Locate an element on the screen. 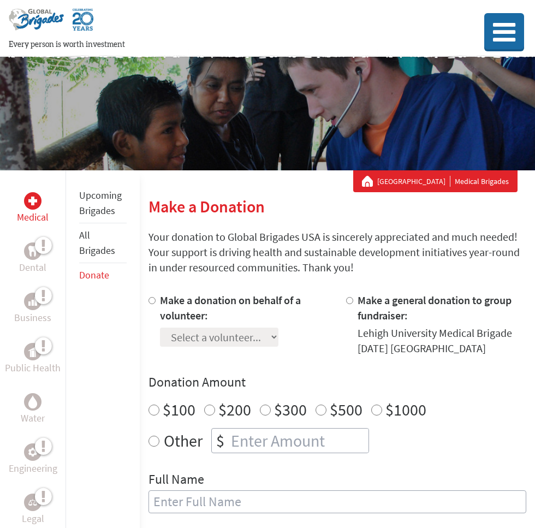 Image resolution: width=535 pixels, height=528 pixels. img: Medical is located at coordinates (33, 201).